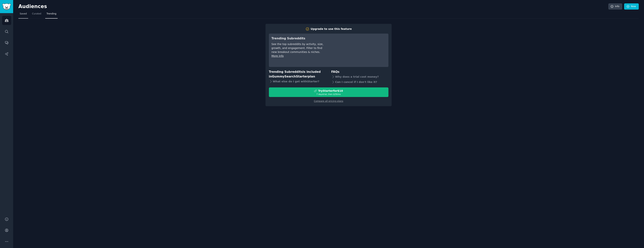  What do you see at coordinates (329, 92) in the screenshot?
I see `button: TryStarterfor$107 daystrial, then $29/mo` at bounding box center [329, 92].